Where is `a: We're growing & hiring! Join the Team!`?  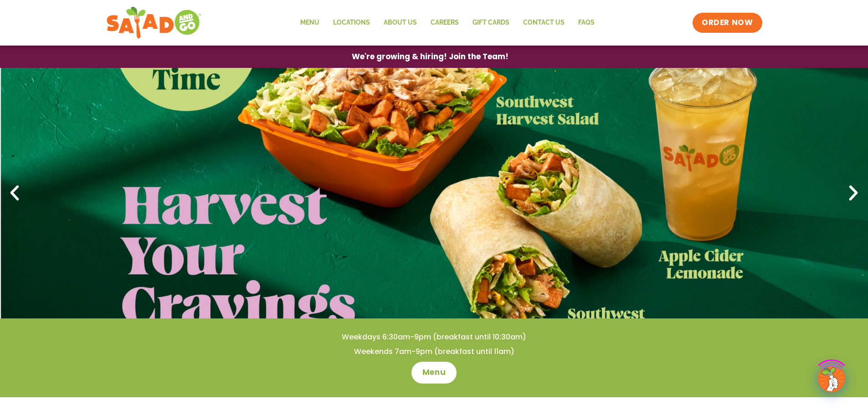
a: We're growing & hiring! Join the Team! is located at coordinates (430, 56).